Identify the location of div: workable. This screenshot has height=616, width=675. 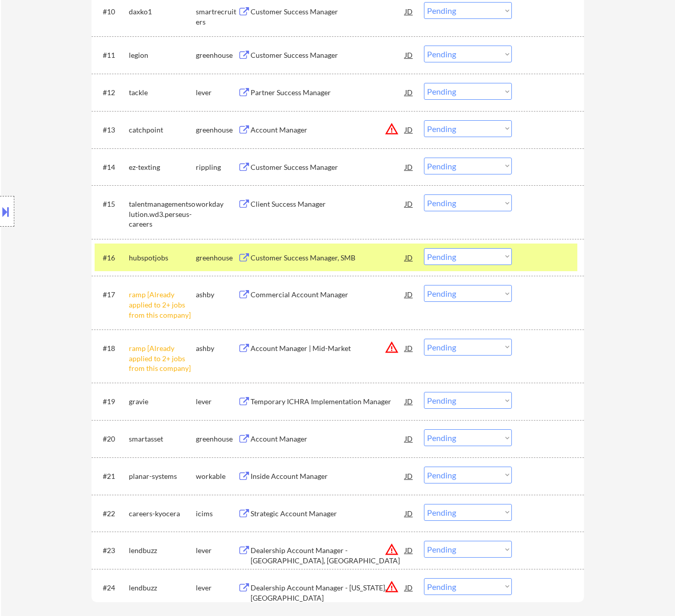
(217, 476).